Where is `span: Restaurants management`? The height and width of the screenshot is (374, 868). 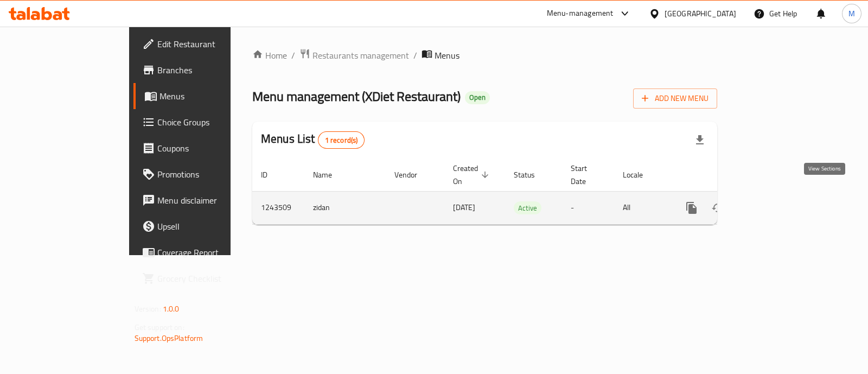 span: Restaurants management is located at coordinates (361, 55).